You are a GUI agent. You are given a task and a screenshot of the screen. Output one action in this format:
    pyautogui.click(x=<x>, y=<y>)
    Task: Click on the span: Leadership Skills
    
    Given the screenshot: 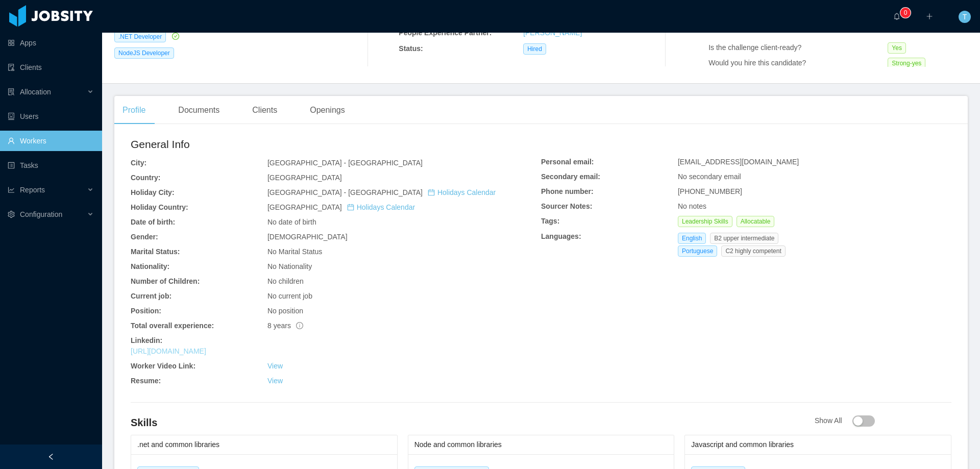 What is the action you would take?
    pyautogui.click(x=705, y=222)
    